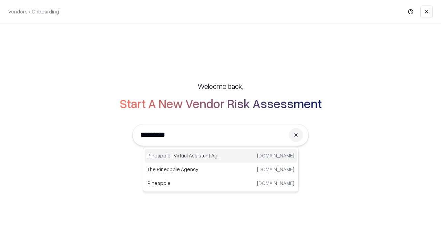  What do you see at coordinates (184, 169) in the screenshot?
I see `p: The Pineapple Agency` at bounding box center [184, 169].